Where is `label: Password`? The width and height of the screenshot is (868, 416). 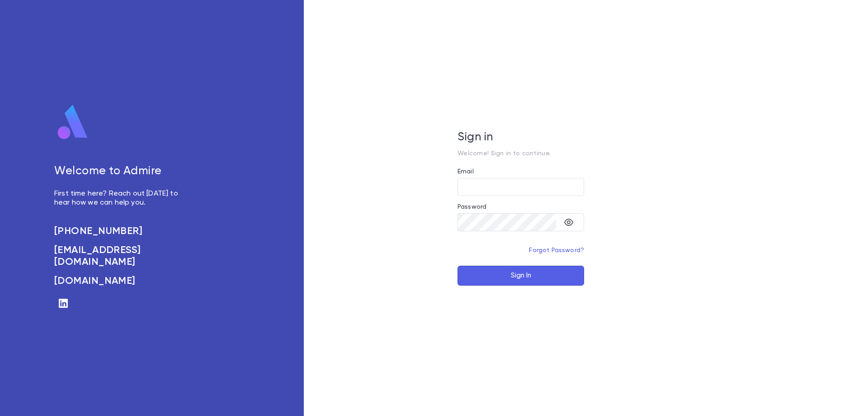
label: Password is located at coordinates (472, 207).